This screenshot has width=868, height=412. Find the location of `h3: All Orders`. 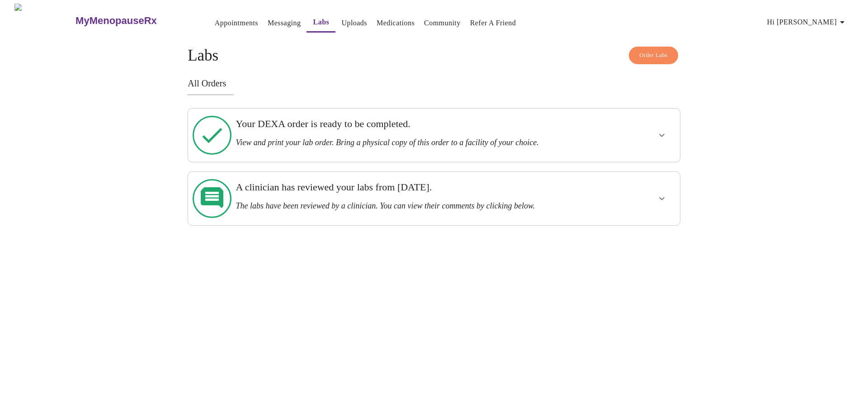

h3: All Orders is located at coordinates (434, 83).